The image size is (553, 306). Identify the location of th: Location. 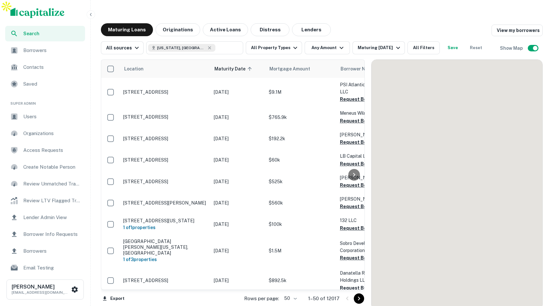
(165, 69).